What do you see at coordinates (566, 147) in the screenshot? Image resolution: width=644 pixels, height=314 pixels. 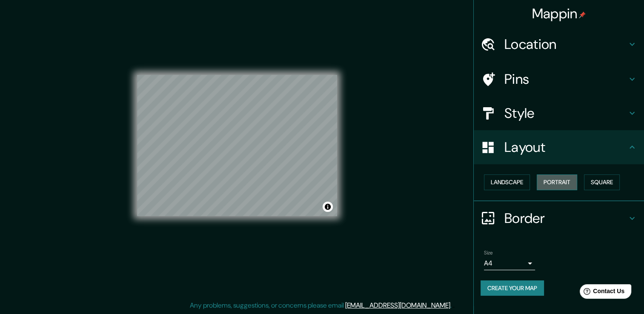 I see `h4: Layout` at bounding box center [566, 147].